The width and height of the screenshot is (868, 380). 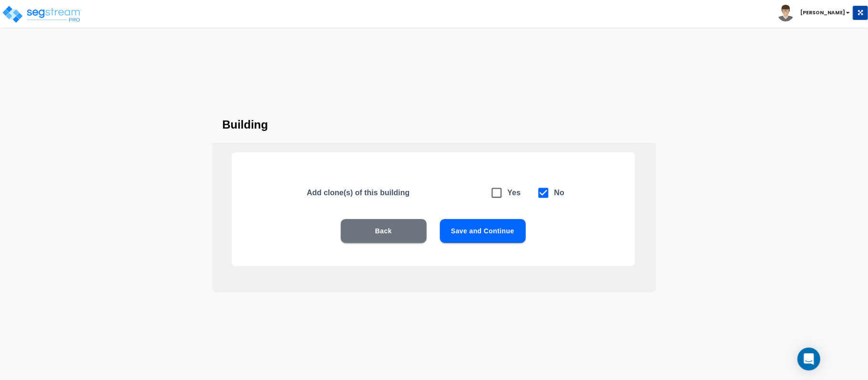 I want to click on img: avatar.png, so click(x=785, y=13).